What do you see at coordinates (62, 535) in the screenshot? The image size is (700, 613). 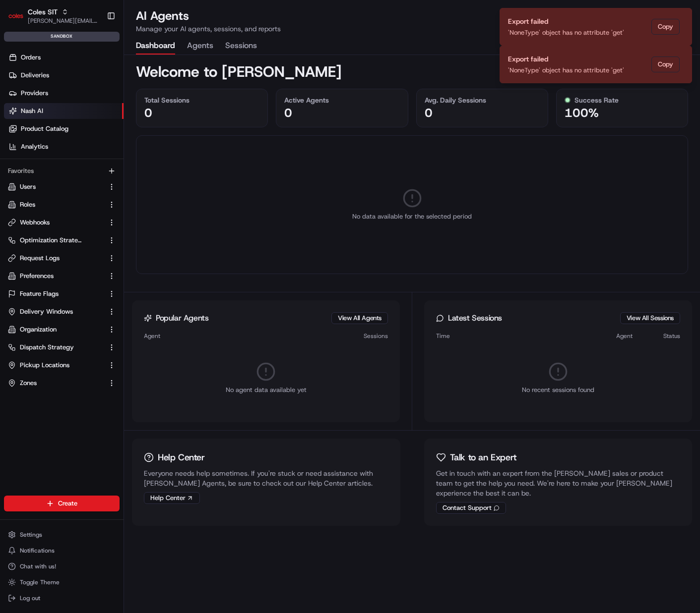 I see `button: Settings` at bounding box center [62, 535].